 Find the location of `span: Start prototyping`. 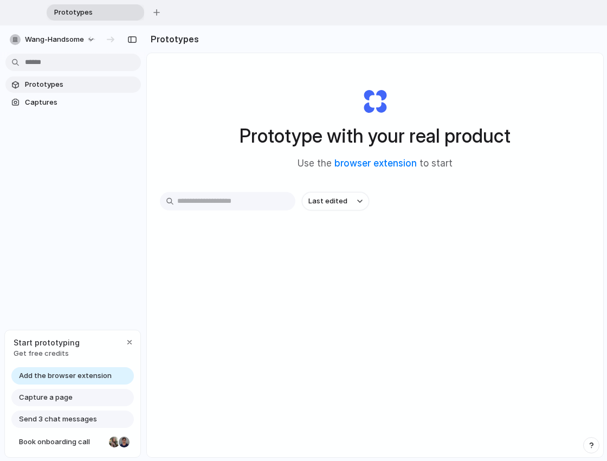

span: Start prototyping is located at coordinates (47, 342).